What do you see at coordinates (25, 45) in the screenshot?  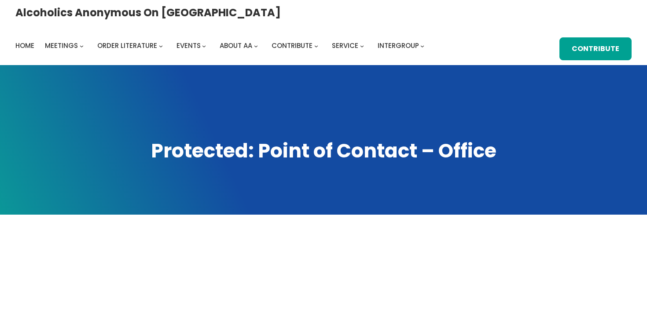 I see `span: Home` at bounding box center [25, 45].